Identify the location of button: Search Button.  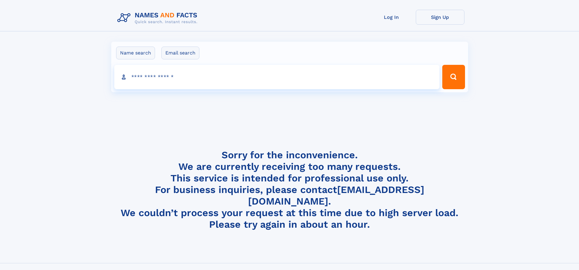
(453, 77).